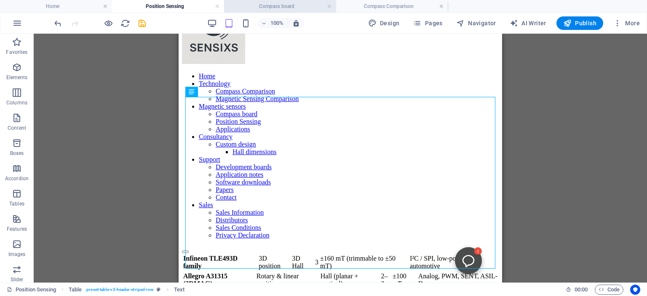  Describe the element at coordinates (168, 6) in the screenshot. I see `h4: Position Sensing` at that location.